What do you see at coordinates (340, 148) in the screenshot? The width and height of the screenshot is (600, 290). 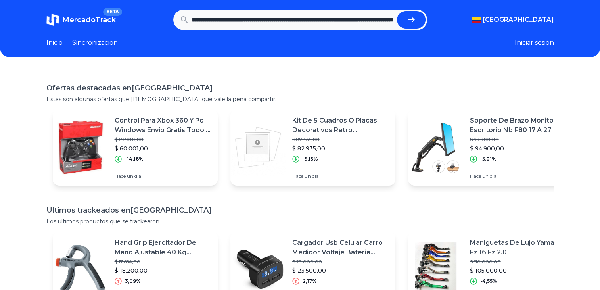 I see `p: $ 82.935,00` at bounding box center [340, 148].